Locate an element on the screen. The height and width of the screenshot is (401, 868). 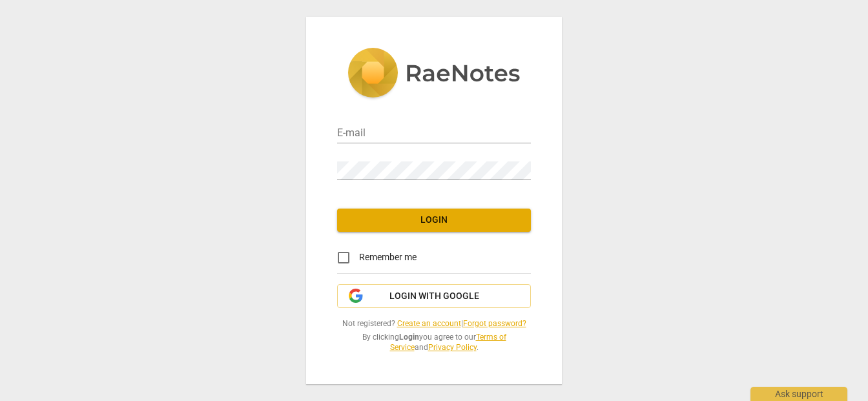
button: Login with Google is located at coordinates (434, 297).